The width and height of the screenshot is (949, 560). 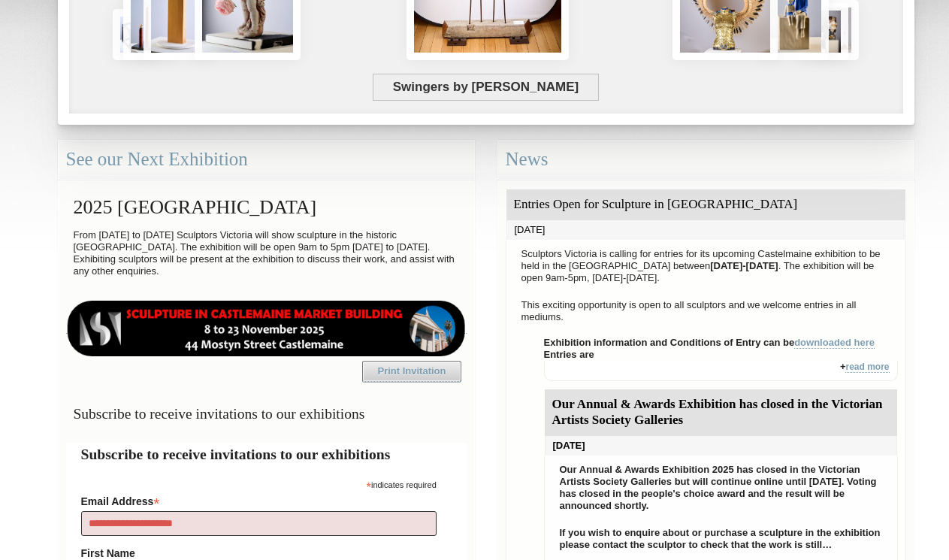 What do you see at coordinates (867, 367) in the screenshot?
I see `a: read more` at bounding box center [867, 367].